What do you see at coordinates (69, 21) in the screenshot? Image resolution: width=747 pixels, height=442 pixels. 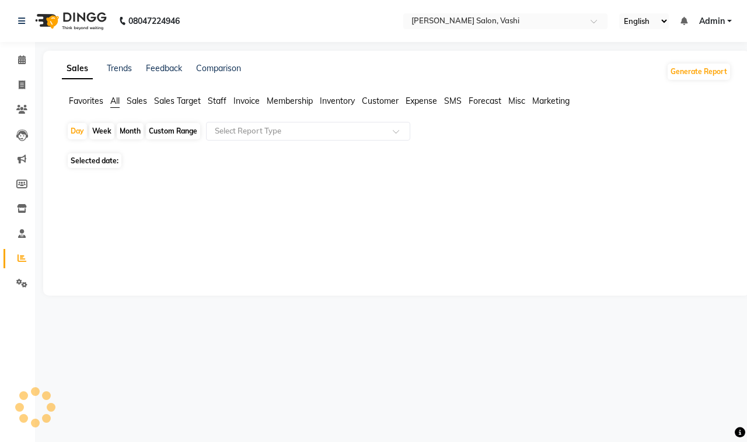 I see `img: logo` at bounding box center [69, 21].